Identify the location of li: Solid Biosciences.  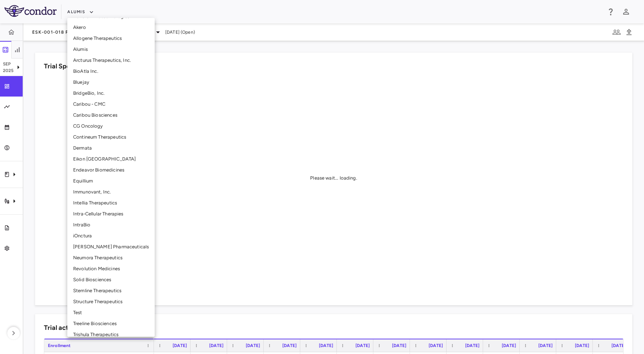
(111, 280).